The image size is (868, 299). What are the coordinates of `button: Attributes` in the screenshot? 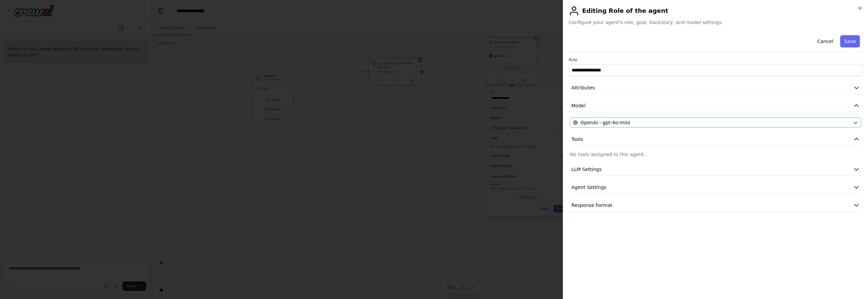 It's located at (715, 87).